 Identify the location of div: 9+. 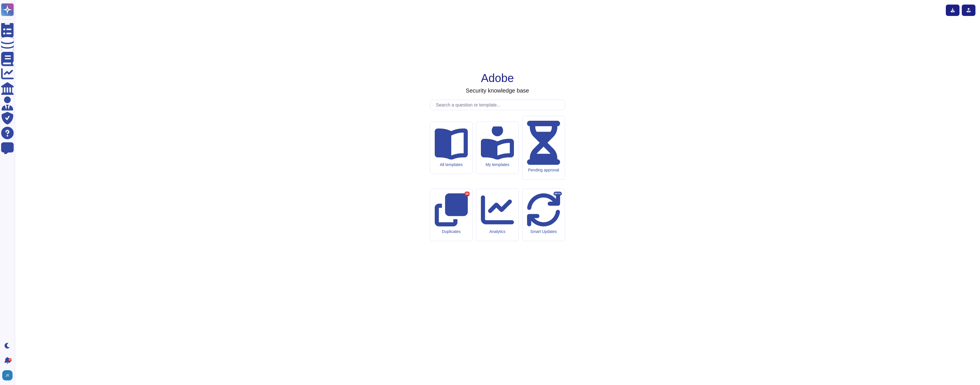
(10, 360).